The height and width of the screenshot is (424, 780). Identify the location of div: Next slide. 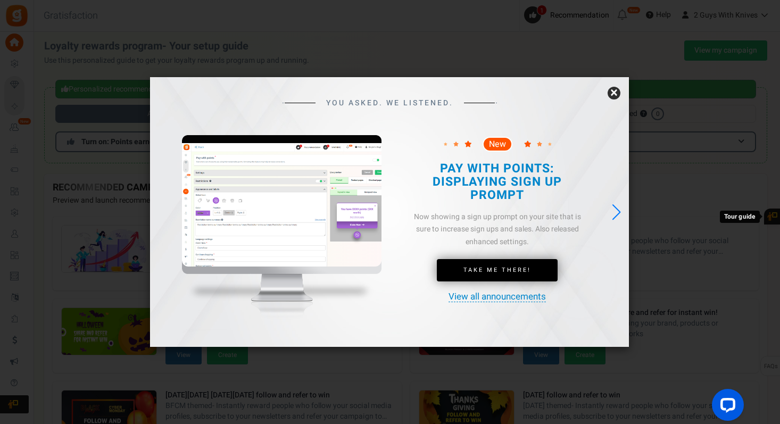
(616, 212).